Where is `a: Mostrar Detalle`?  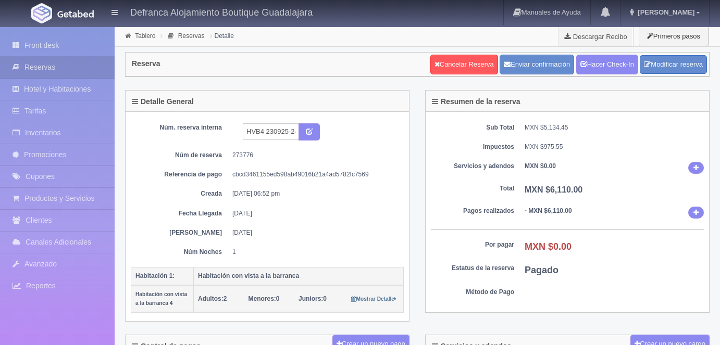
a: Mostrar Detalle is located at coordinates (373, 299).